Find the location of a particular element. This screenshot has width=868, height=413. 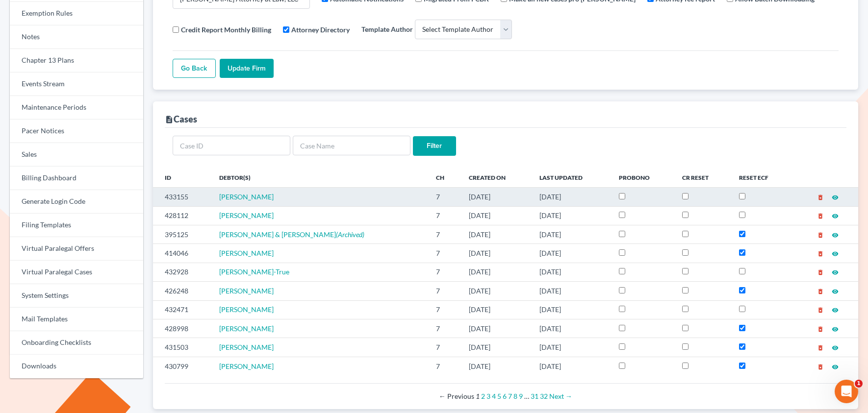

td: 433155 is located at coordinates (182, 197).